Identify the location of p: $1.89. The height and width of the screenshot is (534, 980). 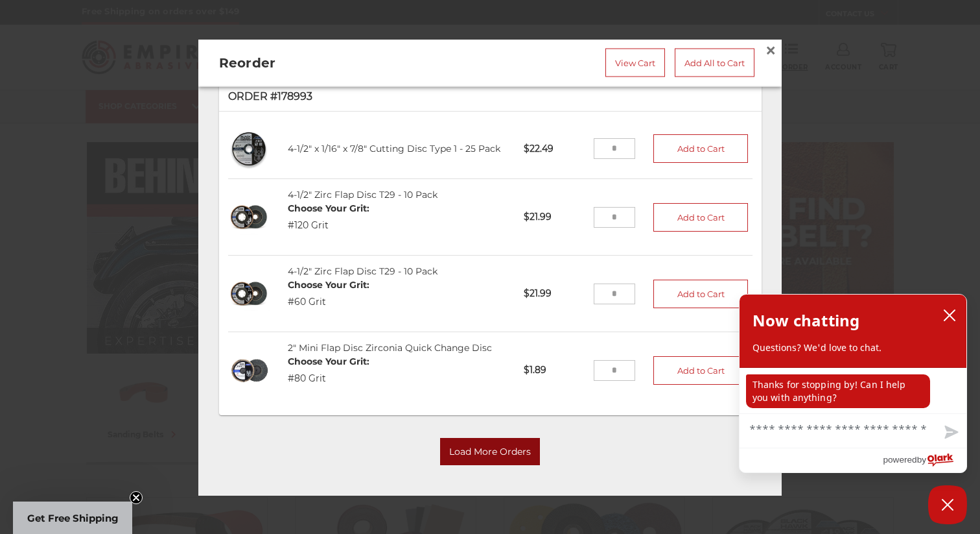
(553, 371).